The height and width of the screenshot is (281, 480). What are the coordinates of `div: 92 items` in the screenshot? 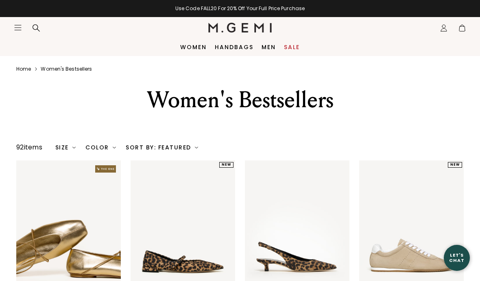 It's located at (29, 148).